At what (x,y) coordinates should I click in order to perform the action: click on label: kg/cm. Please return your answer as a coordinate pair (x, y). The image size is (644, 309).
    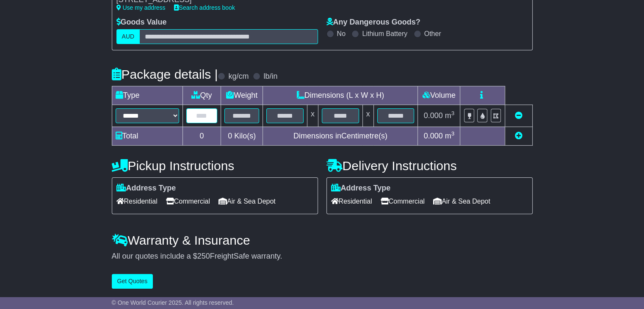
    Looking at the image, I should click on (238, 77).